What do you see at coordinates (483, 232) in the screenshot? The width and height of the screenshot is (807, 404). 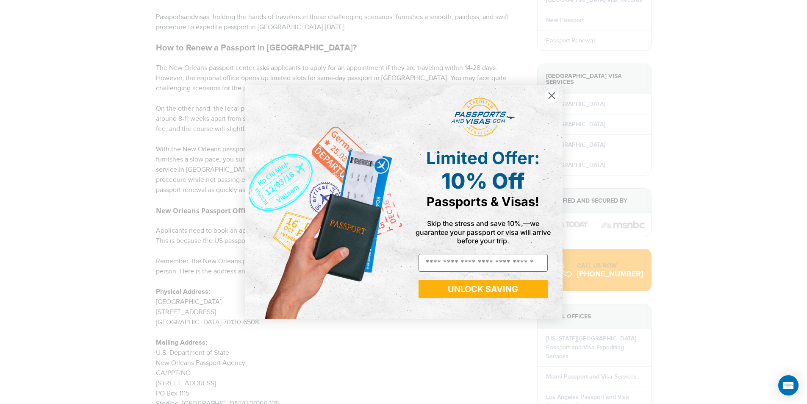 I see `span: Skip the stress and save 10%,—we guarantee your passport or visa will arrive before your trip.` at bounding box center [483, 232].